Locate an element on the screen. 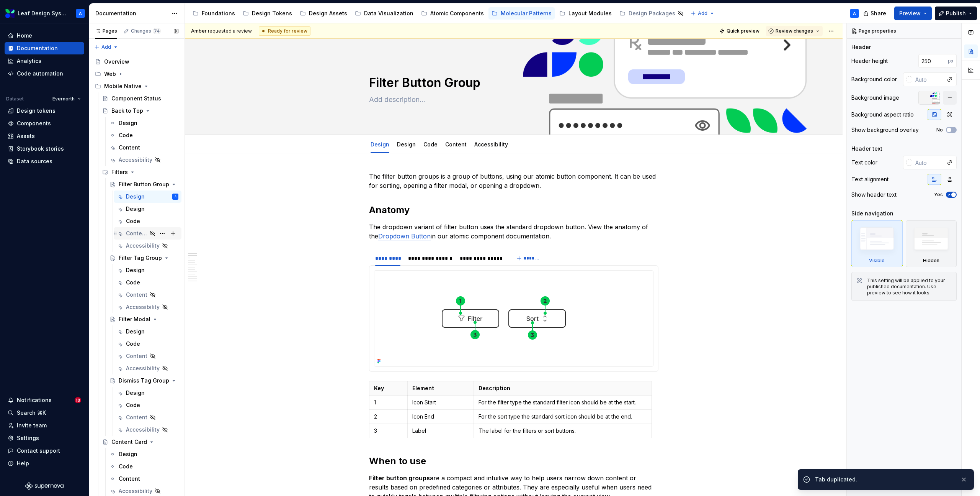 This screenshot has width=980, height=496. a: Design Tokens is located at coordinates (267, 13).